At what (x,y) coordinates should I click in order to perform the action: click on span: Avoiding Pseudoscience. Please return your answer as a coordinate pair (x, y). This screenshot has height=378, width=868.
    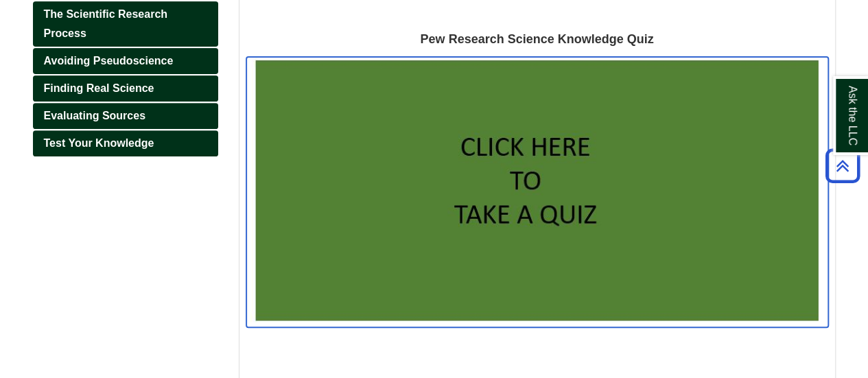
    Looking at the image, I should click on (109, 61).